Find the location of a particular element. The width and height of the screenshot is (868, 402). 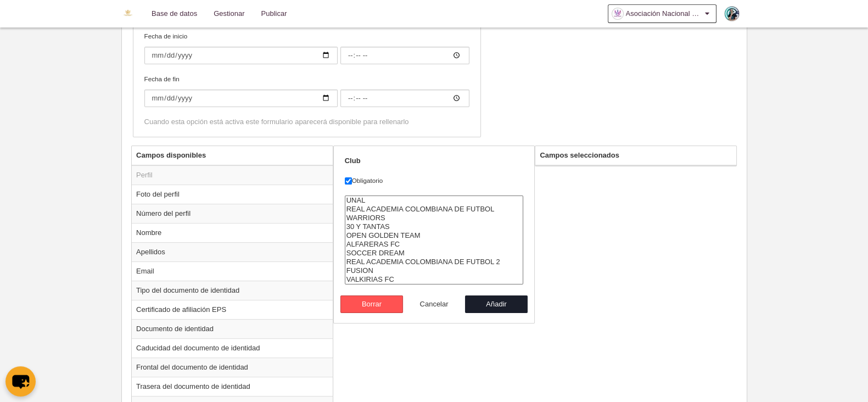

td: Trasera del documento de identidad is located at coordinates (232, 386).